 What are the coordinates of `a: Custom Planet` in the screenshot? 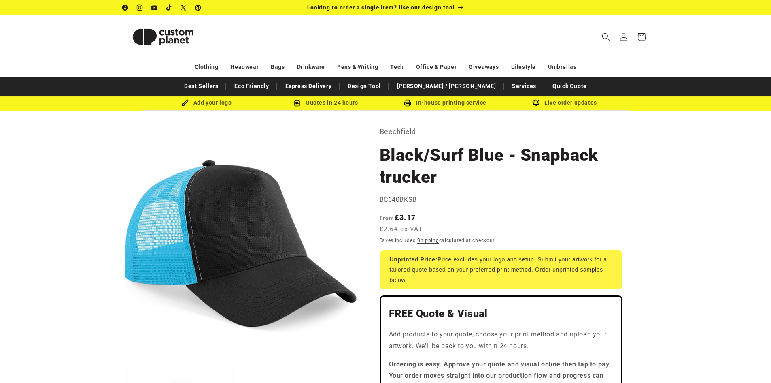 It's located at (163, 36).